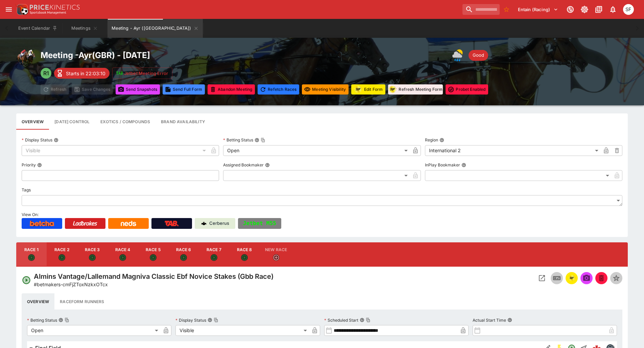 Image resolution: width=644 pixels, height=348 pixels. What do you see at coordinates (29, 165) in the screenshot?
I see `p: Priority` at bounding box center [29, 165].